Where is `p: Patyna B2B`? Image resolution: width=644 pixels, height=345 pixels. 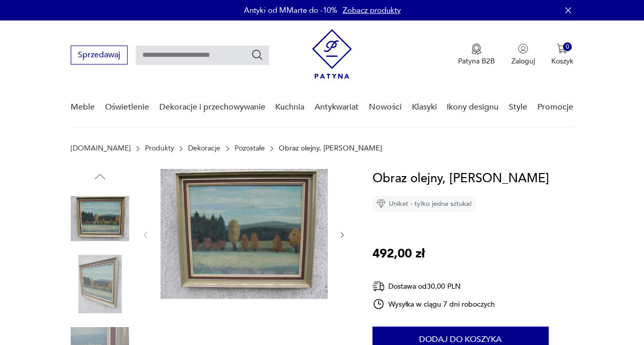
p: Patyna B2B is located at coordinates (477, 61).